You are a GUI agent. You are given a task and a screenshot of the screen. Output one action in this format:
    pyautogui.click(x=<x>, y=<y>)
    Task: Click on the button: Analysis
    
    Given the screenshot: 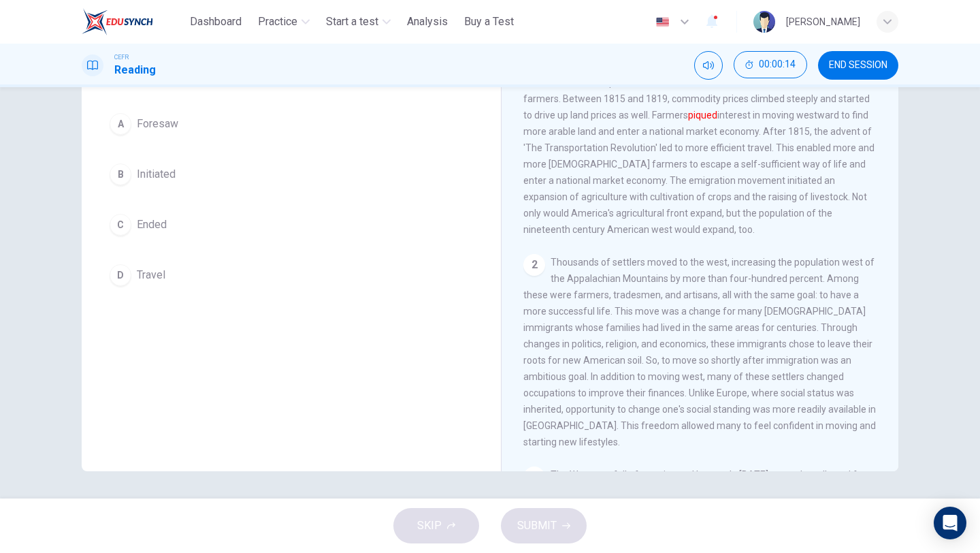 What is the action you would take?
    pyautogui.click(x=427, y=22)
    